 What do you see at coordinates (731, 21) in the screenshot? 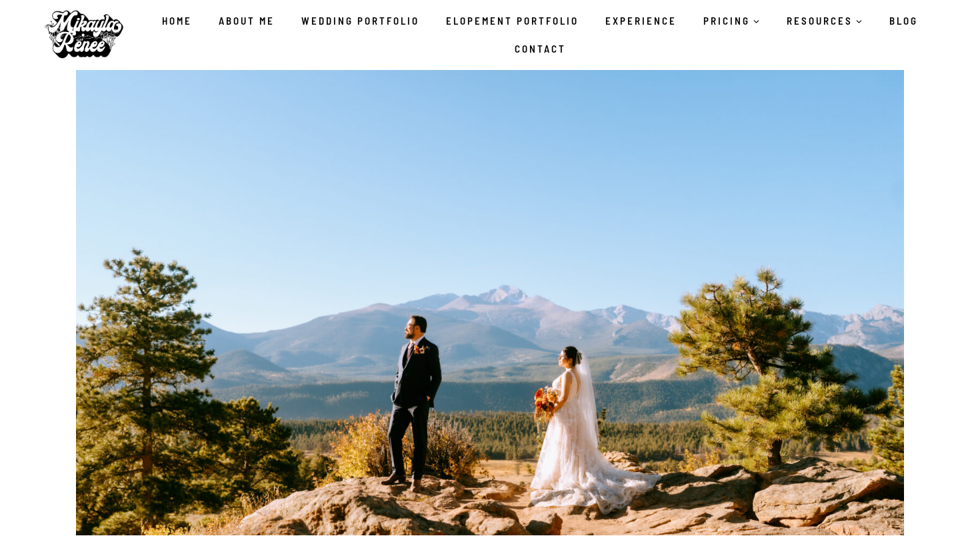
I see `a: PRICING` at bounding box center [731, 21].